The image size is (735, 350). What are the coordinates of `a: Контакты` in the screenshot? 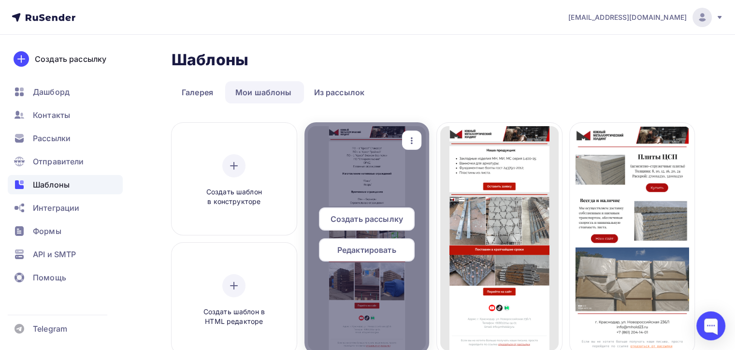 It's located at (65, 115).